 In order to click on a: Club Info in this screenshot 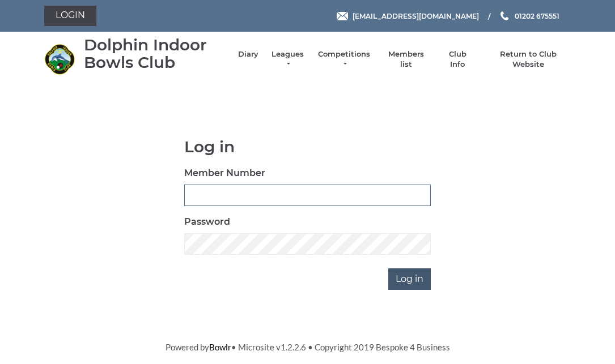, I will do `click(457, 60)`.